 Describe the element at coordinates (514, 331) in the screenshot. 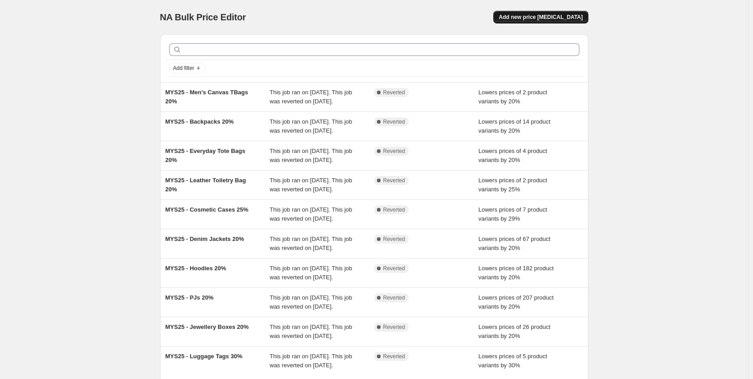

I see `span: Lowers prices of 26 product variants by 20%` at that location.